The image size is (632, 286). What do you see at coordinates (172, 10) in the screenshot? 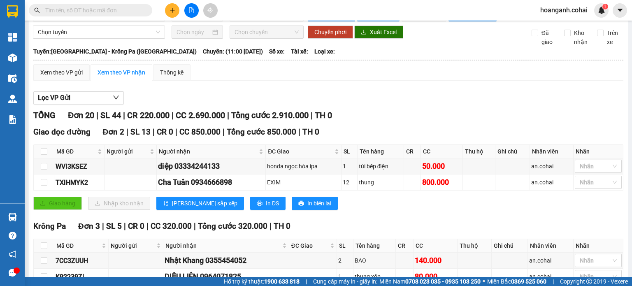
I see `button: plus` at bounding box center [172, 10].